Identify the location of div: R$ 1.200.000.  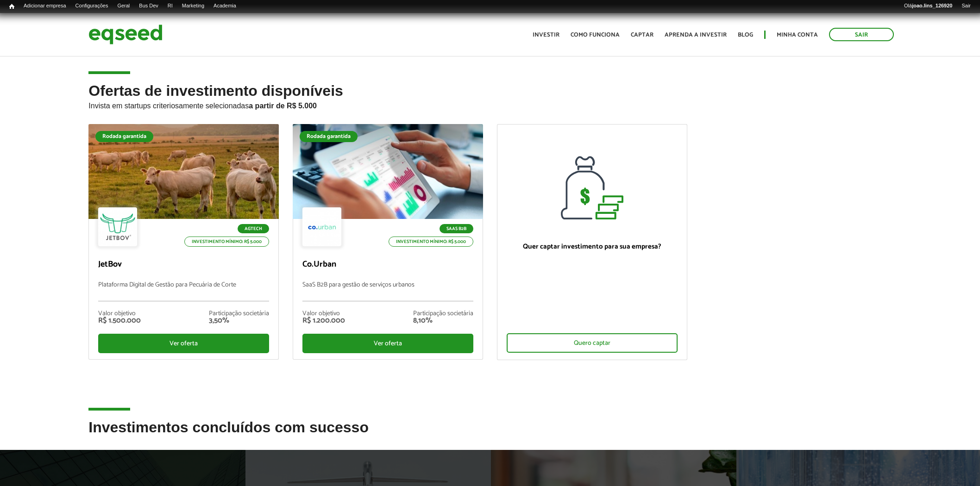
(324, 321).